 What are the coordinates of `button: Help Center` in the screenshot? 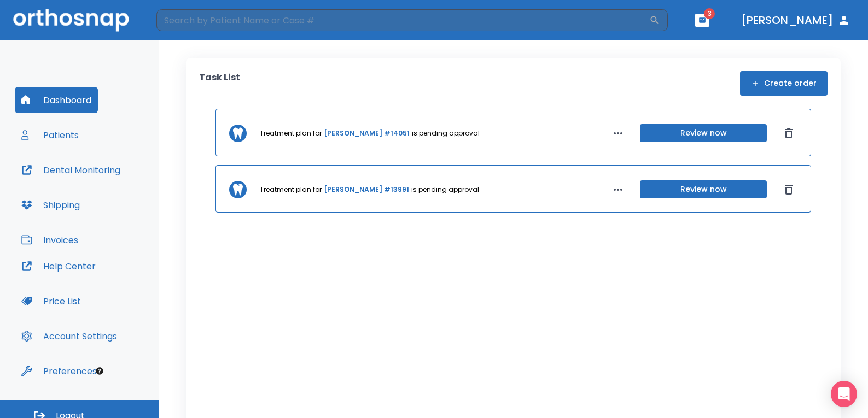 It's located at (58, 266).